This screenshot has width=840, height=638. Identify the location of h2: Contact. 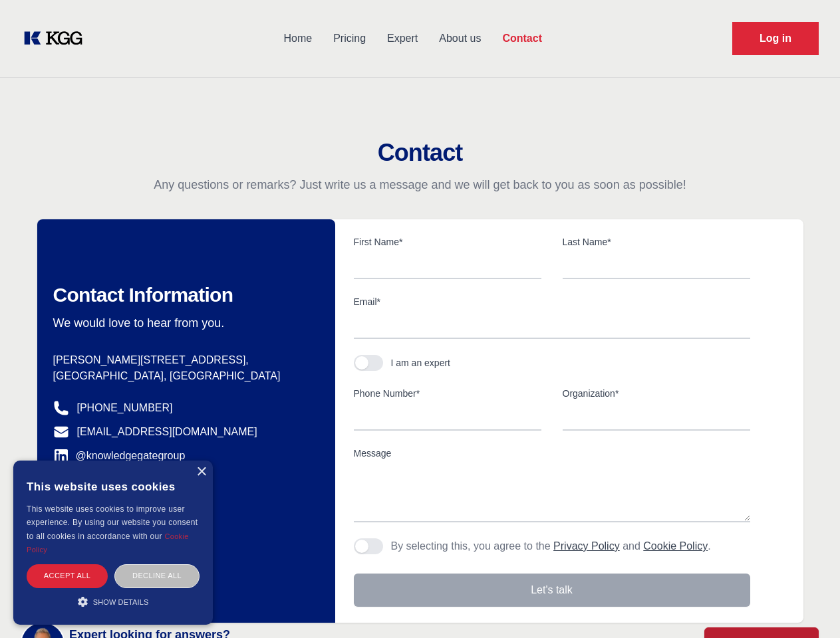
(420, 153).